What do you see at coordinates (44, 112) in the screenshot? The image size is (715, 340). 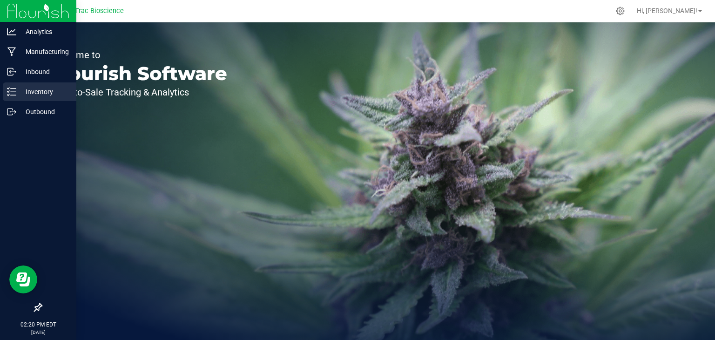 I see `p: Outbound` at bounding box center [44, 112].